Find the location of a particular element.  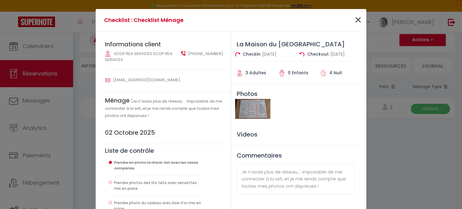

h3: Photos is located at coordinates (296, 94).